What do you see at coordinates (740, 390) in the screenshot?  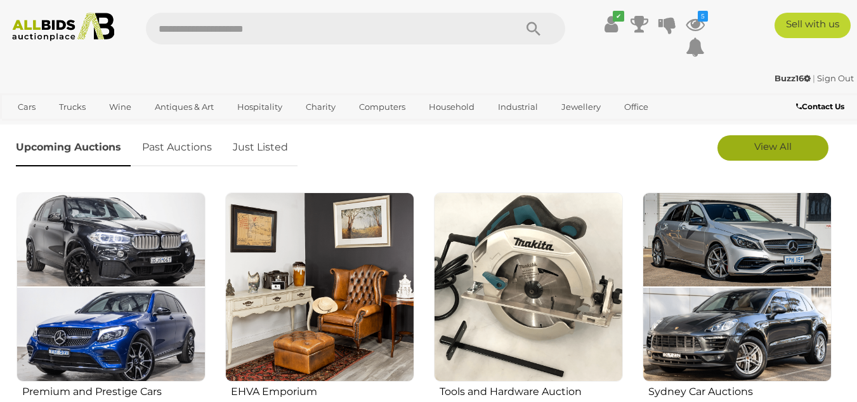 I see `h2: Sydney Car Auctions` at bounding box center [740, 390].